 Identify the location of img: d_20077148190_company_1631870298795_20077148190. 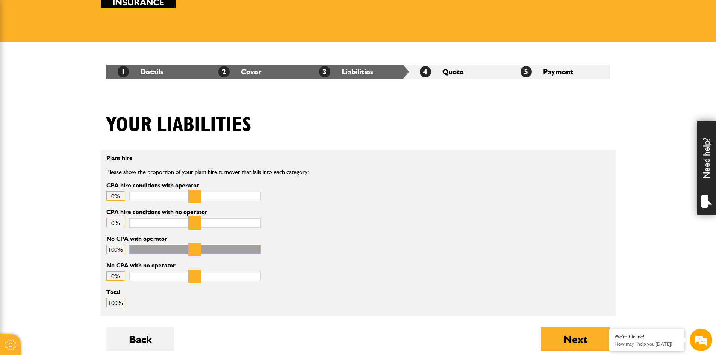
(22, 47).